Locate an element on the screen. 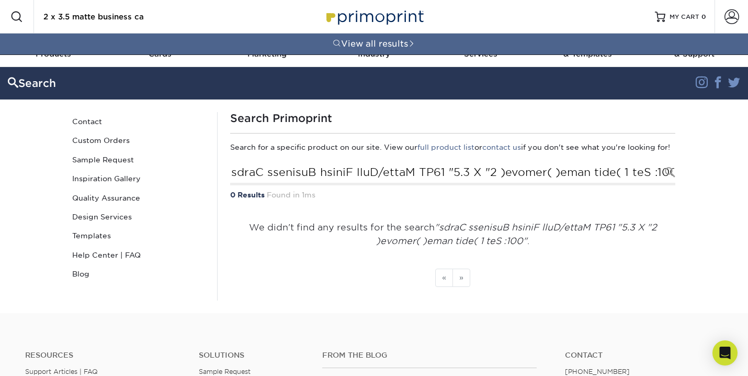 The height and width of the screenshot is (376, 748). span: 0 is located at coordinates (704, 17).